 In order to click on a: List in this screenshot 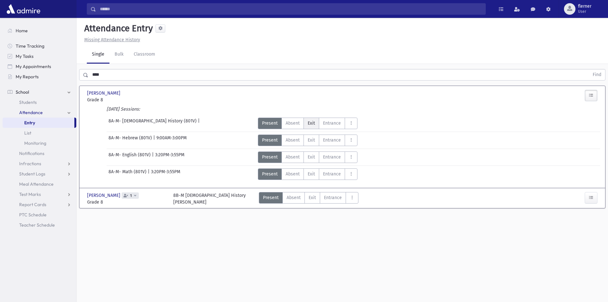, I will do `click(39, 133)`.